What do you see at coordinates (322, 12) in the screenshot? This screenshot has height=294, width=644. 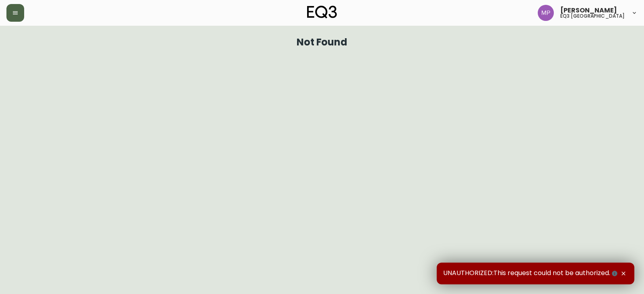 I see `img: logo` at bounding box center [322, 12].